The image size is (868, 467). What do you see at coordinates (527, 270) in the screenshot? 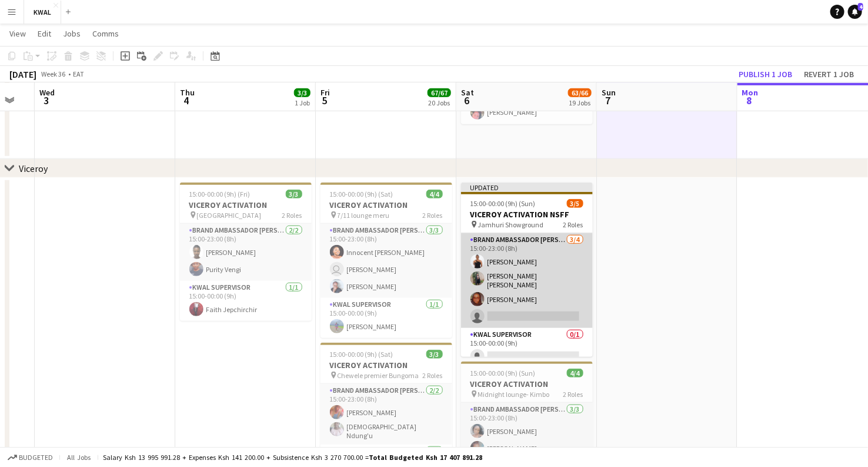
I see `app-job-card: Updated15:00-00:00 (9h) (Sun)3/5VICEROY ACTIVATION NSFF Jamhuri Showground2 RolesBrand Ambassador...` at bounding box center [527, 270].